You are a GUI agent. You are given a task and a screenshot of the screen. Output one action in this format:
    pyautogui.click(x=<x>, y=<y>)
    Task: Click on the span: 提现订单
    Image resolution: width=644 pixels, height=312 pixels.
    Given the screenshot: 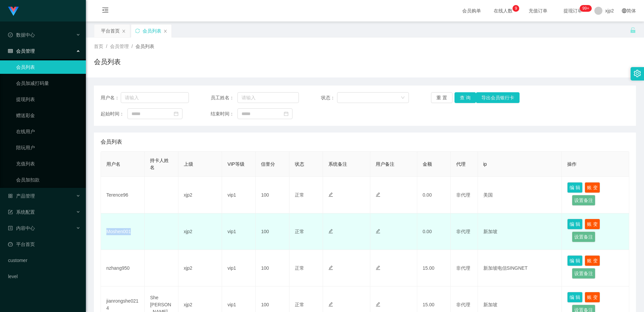 What is the action you would take?
    pyautogui.click(x=573, y=11)
    